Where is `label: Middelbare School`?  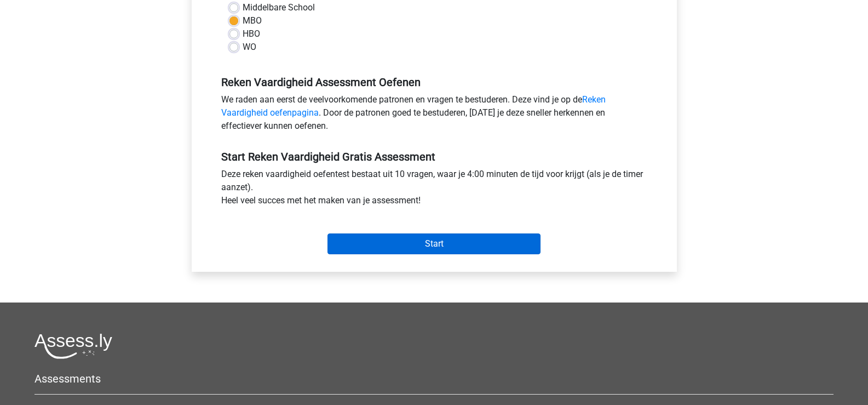 label: Middelbare School is located at coordinates (279, 7).